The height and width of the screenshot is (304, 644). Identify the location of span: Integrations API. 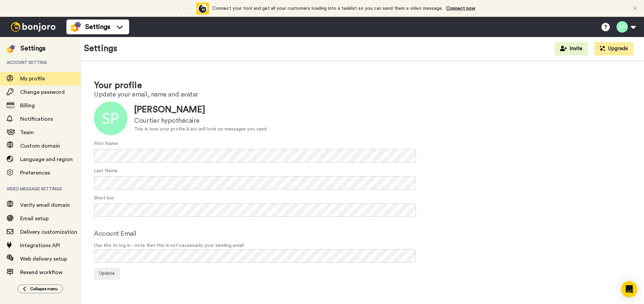
(40, 245).